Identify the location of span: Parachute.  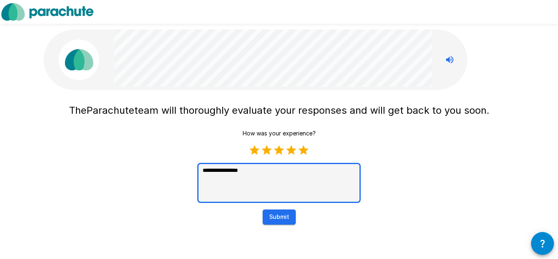
(110, 110).